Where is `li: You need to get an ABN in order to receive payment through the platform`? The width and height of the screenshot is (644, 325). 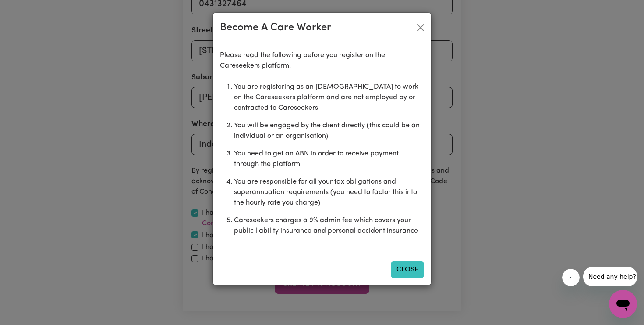
li: You need to get an ABN in order to receive payment through the platform is located at coordinates (329, 159).